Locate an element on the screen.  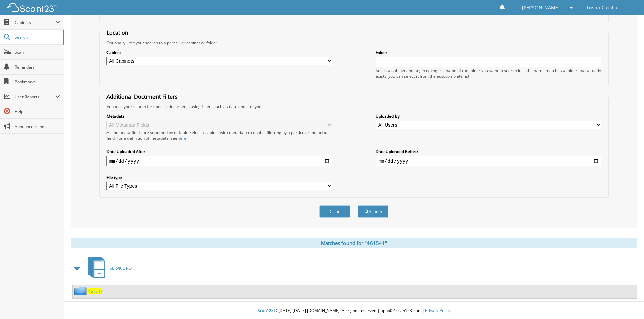
legend: Additional Document Filters is located at coordinates (142, 97).